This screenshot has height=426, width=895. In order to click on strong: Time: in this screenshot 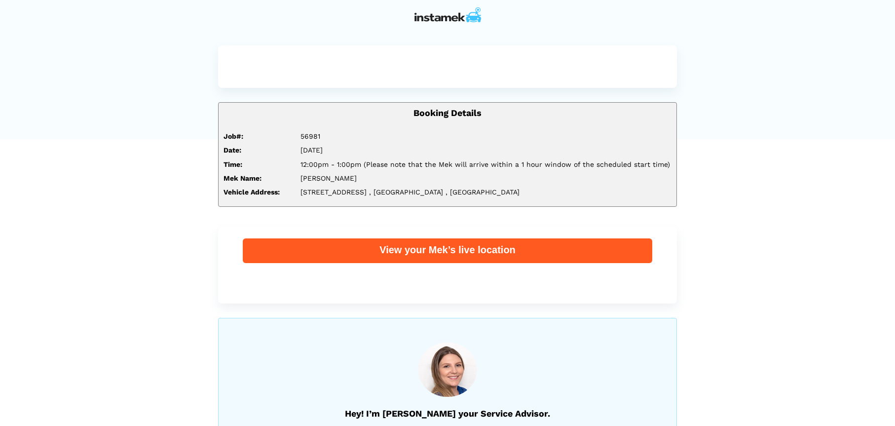, I will do `click(233, 164)`.